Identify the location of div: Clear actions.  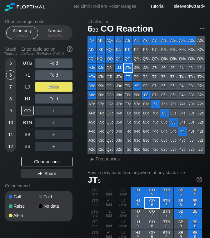
(47, 162).